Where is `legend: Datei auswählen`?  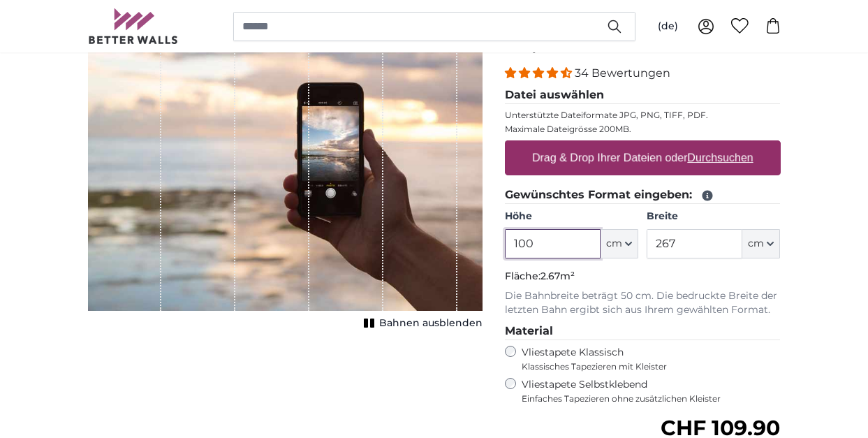 legend: Datei auswählen is located at coordinates (642, 95).